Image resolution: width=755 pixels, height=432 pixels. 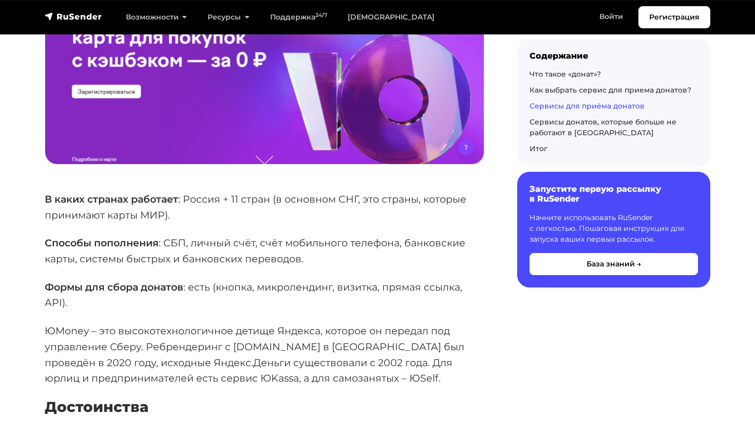 I want to click on a: Что такое «донат»?, so click(x=565, y=74).